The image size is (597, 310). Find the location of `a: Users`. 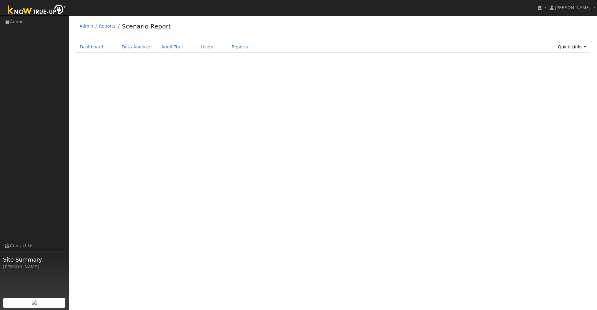

a: Users is located at coordinates (207, 47).